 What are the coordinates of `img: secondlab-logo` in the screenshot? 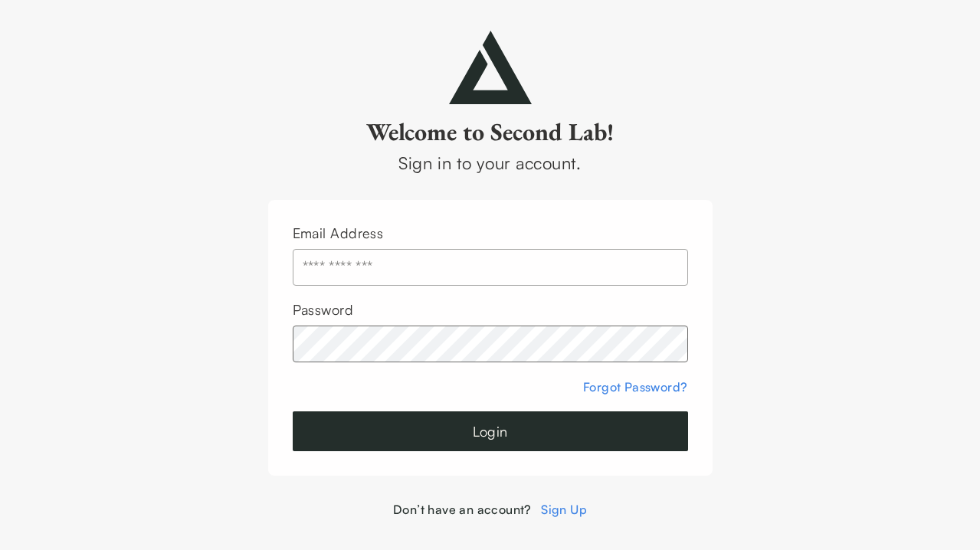 It's located at (490, 68).